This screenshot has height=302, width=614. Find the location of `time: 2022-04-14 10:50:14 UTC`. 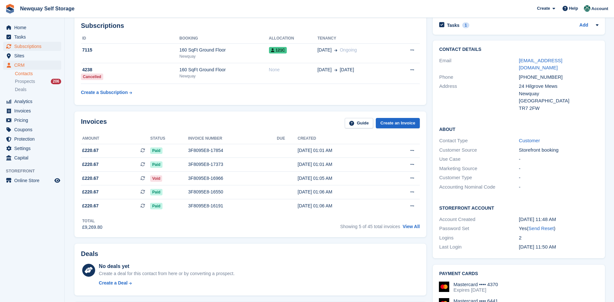

time: 2022-04-14 10:50:14 UTC is located at coordinates (537, 246).